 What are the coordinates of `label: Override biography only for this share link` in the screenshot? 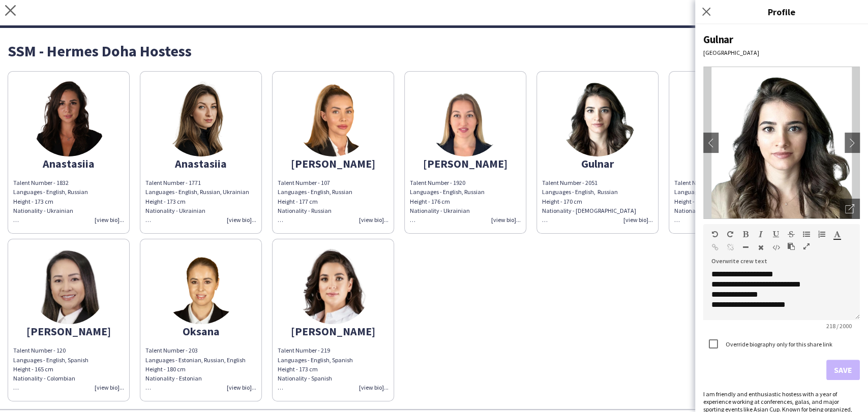 It's located at (778, 344).